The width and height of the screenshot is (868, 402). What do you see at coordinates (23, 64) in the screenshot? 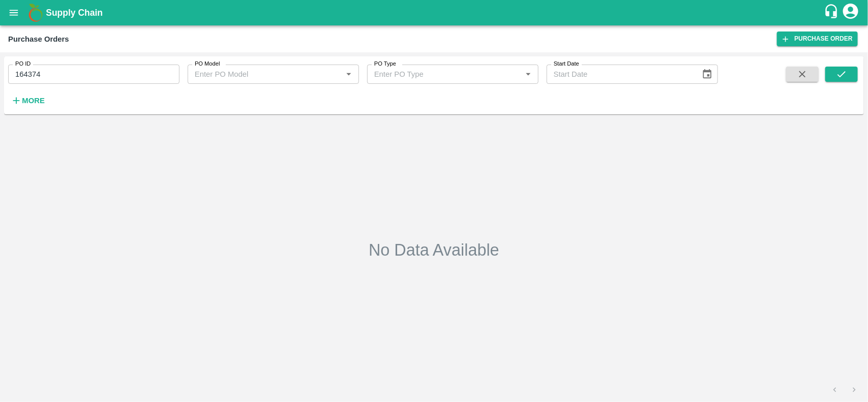
I see `label: PO ID` at bounding box center [23, 64].